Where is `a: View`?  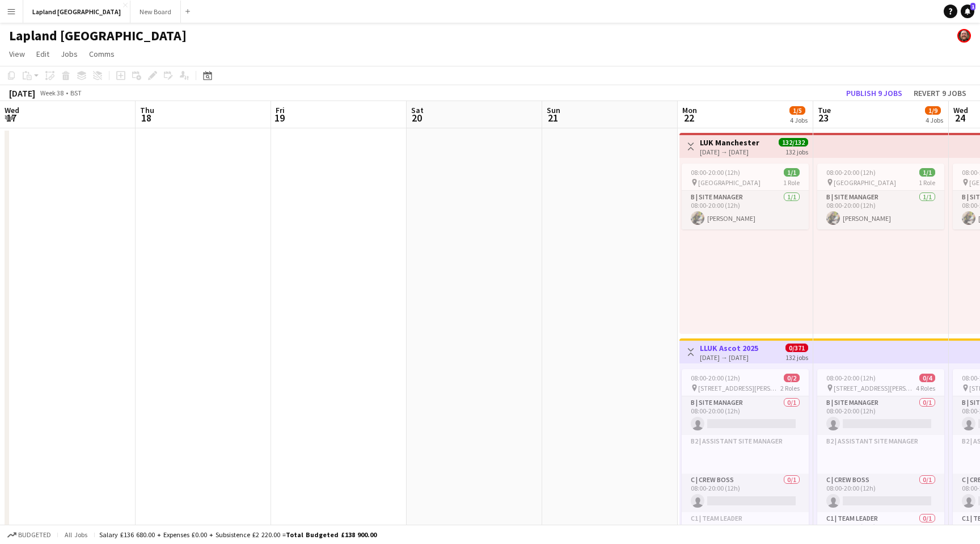
a: View is located at coordinates (17, 54).